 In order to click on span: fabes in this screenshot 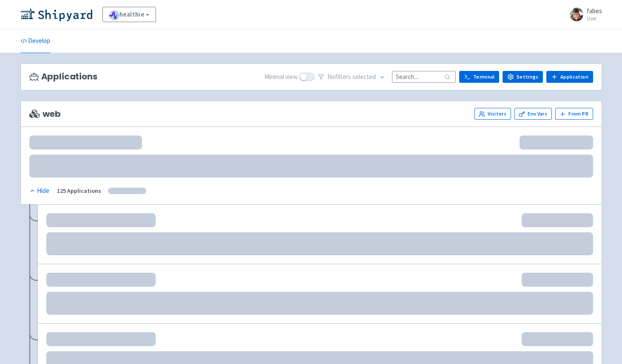, I will do `click(594, 11)`.